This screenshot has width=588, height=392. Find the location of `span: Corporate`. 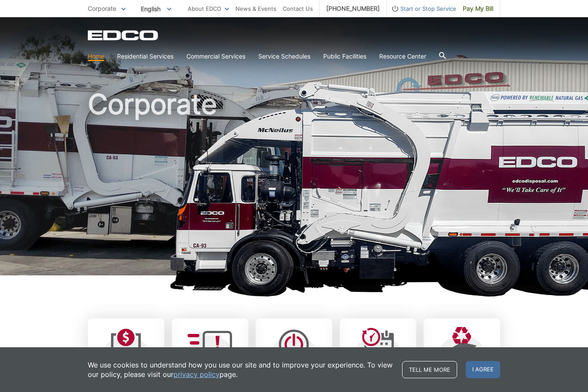

span: Corporate is located at coordinates (102, 8).